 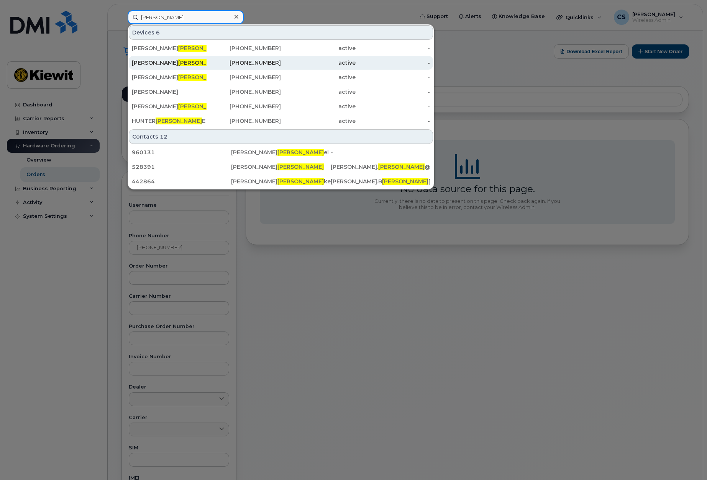 I want to click on div: HUNTER E, so click(x=169, y=121).